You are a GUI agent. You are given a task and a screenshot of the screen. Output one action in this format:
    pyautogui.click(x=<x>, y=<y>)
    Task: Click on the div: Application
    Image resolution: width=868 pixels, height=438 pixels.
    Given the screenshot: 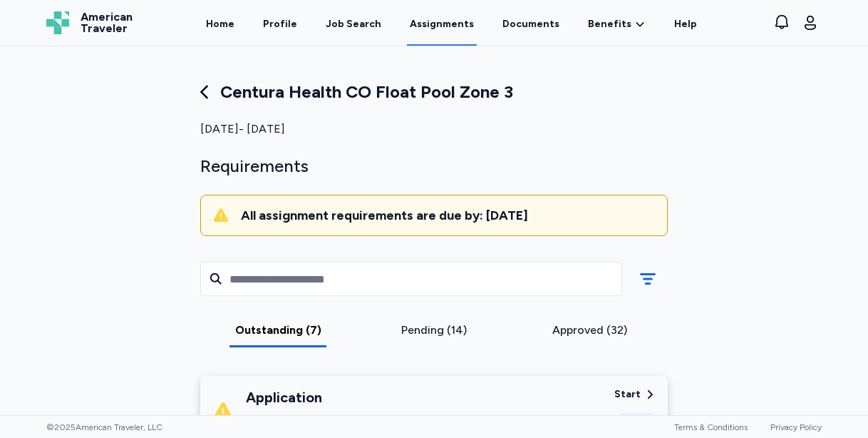 What is the action you would take?
    pyautogui.click(x=283, y=397)
    